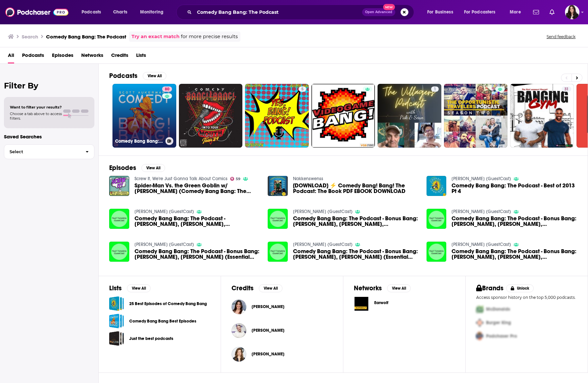  I want to click on a: Scott Aukerman, so click(268, 331).